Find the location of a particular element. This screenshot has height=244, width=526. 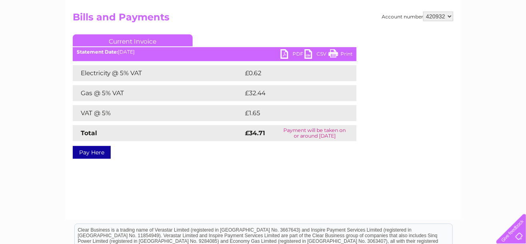

strong: Total is located at coordinates (89, 133).